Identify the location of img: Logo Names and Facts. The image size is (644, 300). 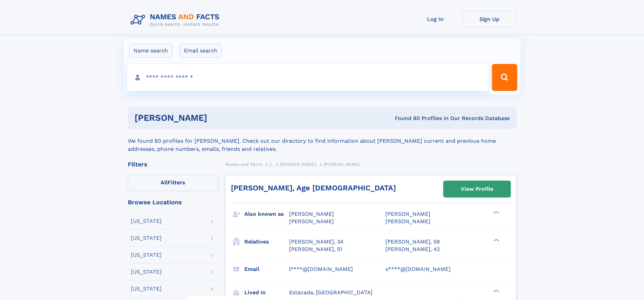
(177, 20).